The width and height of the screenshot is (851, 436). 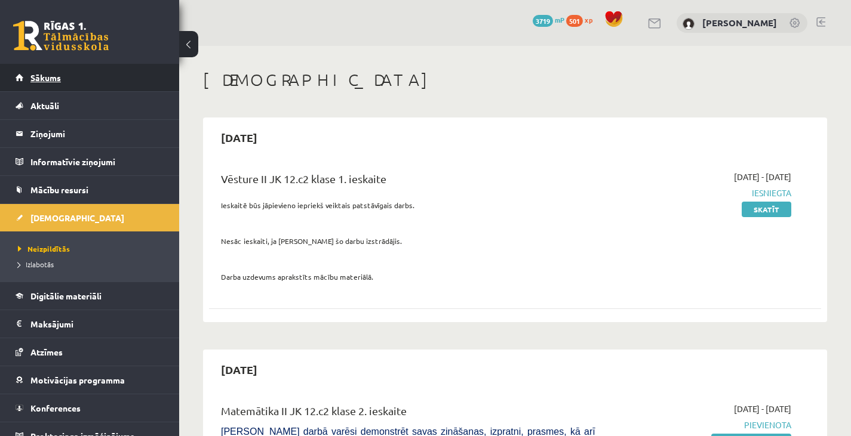 What do you see at coordinates (90, 162) in the screenshot?
I see `a: Informatīvie ziņojumi` at bounding box center [90, 162].